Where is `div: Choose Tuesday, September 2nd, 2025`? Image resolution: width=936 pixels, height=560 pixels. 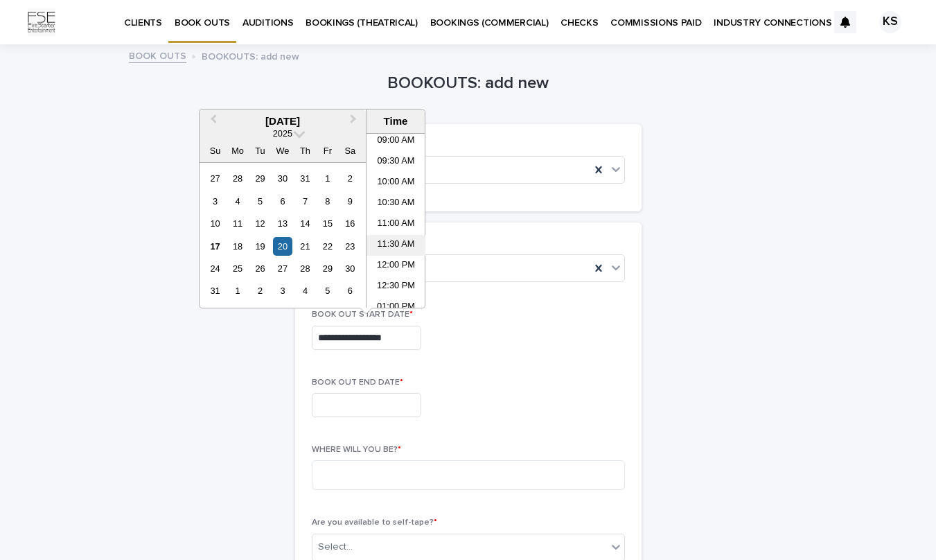 div: Choose Tuesday, September 2nd, 2025 is located at coordinates (260, 290).